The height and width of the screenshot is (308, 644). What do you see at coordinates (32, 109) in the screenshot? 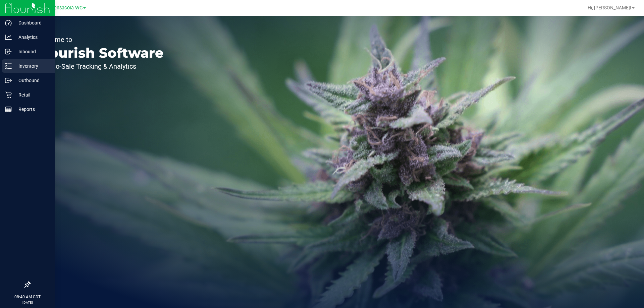
I see `p: Reports` at bounding box center [32, 109].